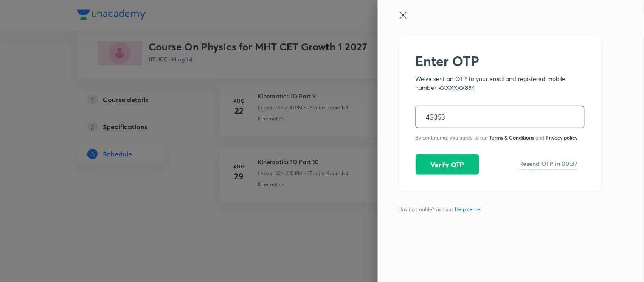 The image size is (644, 282). What do you see at coordinates (469, 210) in the screenshot?
I see `a: Help center` at bounding box center [469, 210].